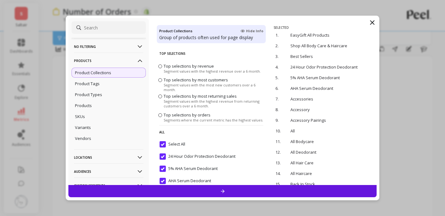 The width and height of the screenshot is (445, 216). Describe the element at coordinates (189, 66) in the screenshot. I see `span: Top selections by revenue` at that location.